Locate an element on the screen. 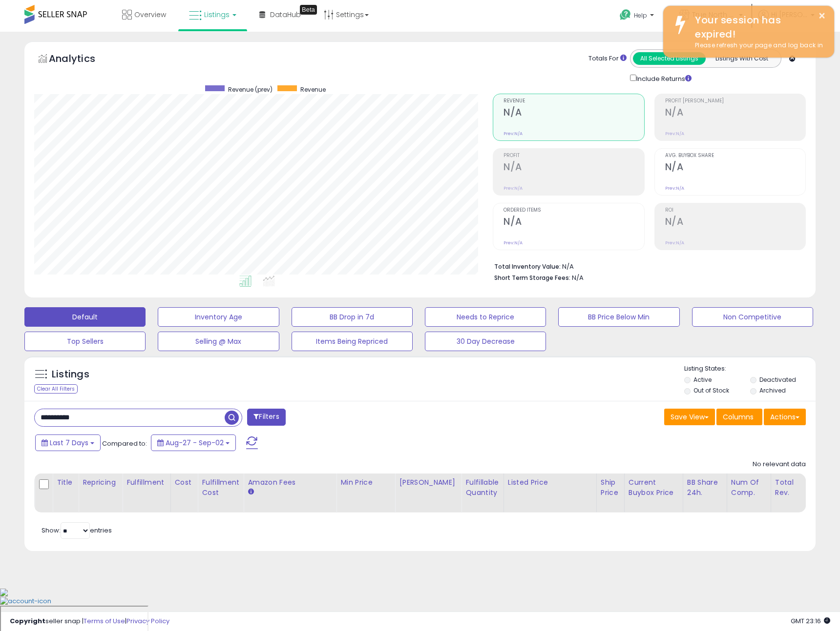 The height and width of the screenshot is (631, 840). span: DataHub is located at coordinates (285, 15).